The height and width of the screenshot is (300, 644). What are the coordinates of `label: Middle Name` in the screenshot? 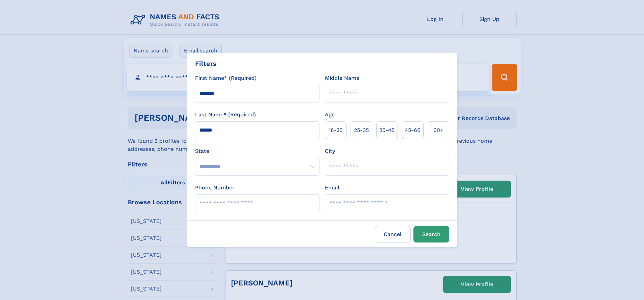 It's located at (342, 78).